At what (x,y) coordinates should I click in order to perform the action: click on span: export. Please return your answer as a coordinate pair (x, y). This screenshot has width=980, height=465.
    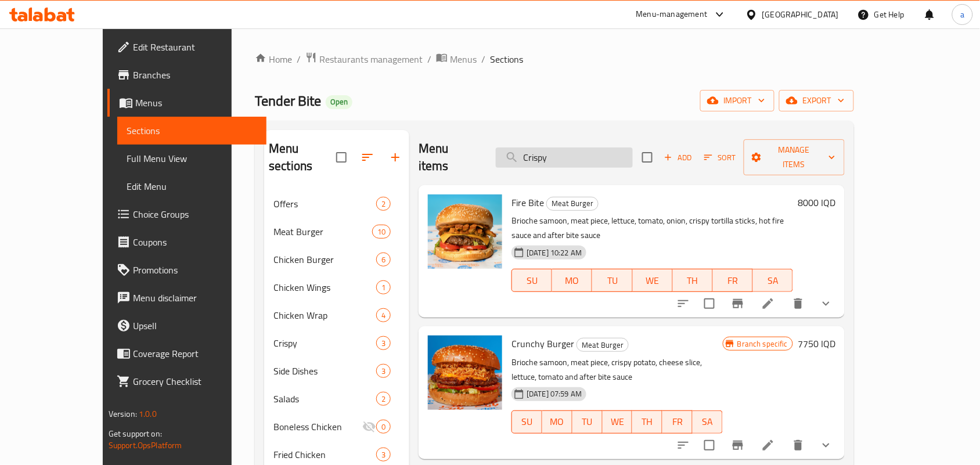
    Looking at the image, I should click on (816, 100).